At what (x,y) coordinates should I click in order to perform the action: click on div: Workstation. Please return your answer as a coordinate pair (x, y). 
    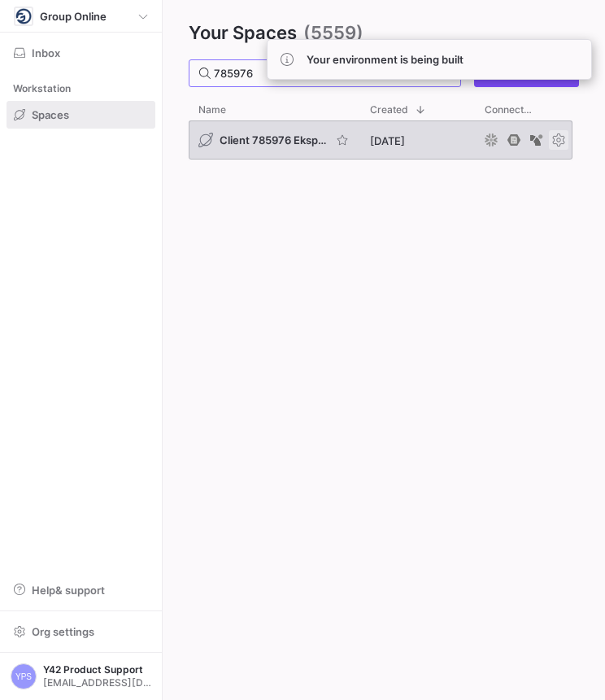
    Looking at the image, I should click on (80, 89).